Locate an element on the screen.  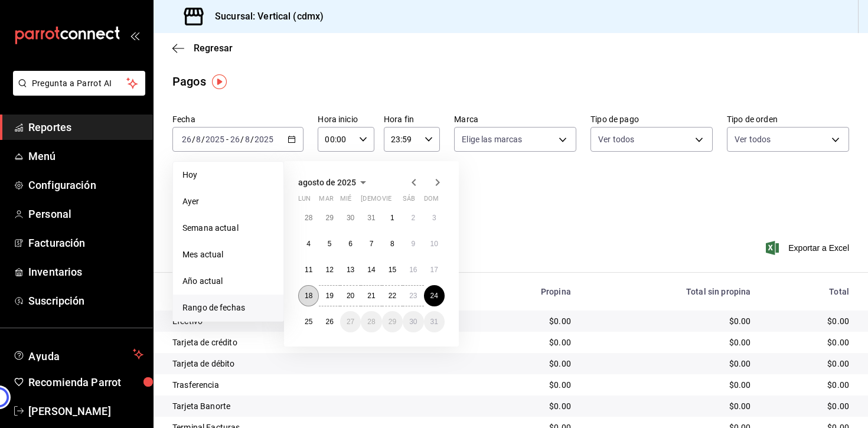
abbr: 27 de agosto de 2025 is located at coordinates (350, 322).